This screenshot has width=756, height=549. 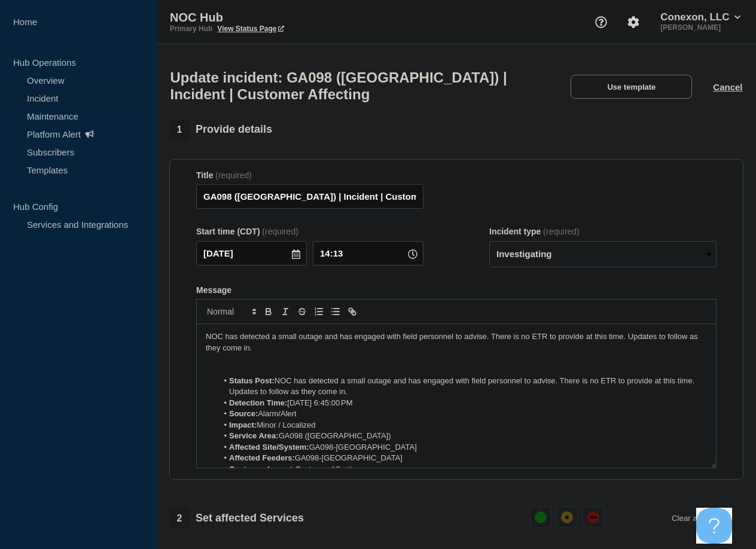 What do you see at coordinates (700, 17) in the screenshot?
I see `button: Conexon, LLC` at bounding box center [700, 17].